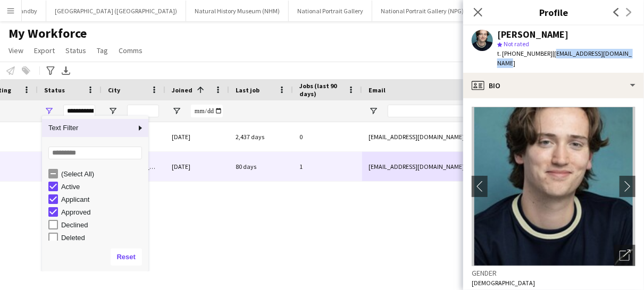 The image size is (644, 290). I want to click on app-action-btn: Export XLSX, so click(66, 71).